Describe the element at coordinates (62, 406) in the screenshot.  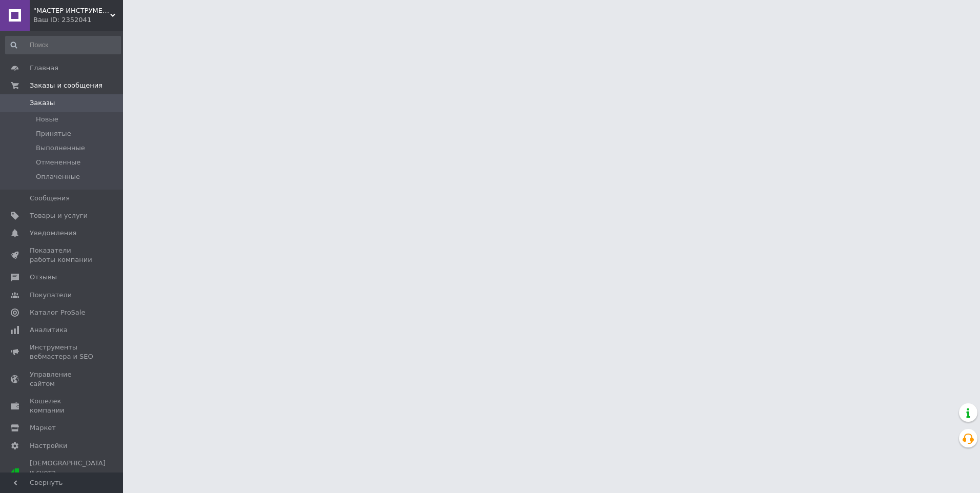
I see `span: Кошелек компании` at that location.